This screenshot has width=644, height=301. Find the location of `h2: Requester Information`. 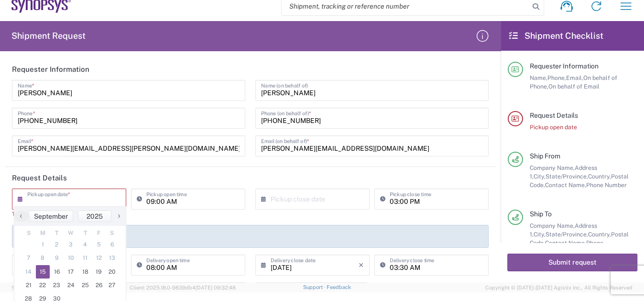

h2: Requester Information is located at coordinates (51, 69).